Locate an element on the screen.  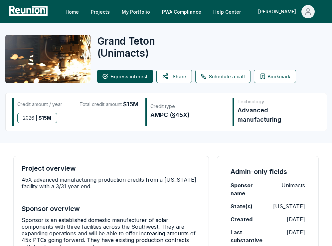
span: $ 15M is located at coordinates (45, 118).